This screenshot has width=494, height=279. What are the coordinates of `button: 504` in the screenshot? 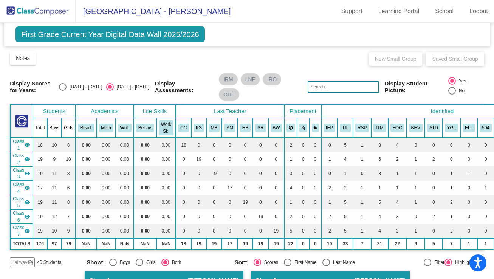 It's located at (485, 128).